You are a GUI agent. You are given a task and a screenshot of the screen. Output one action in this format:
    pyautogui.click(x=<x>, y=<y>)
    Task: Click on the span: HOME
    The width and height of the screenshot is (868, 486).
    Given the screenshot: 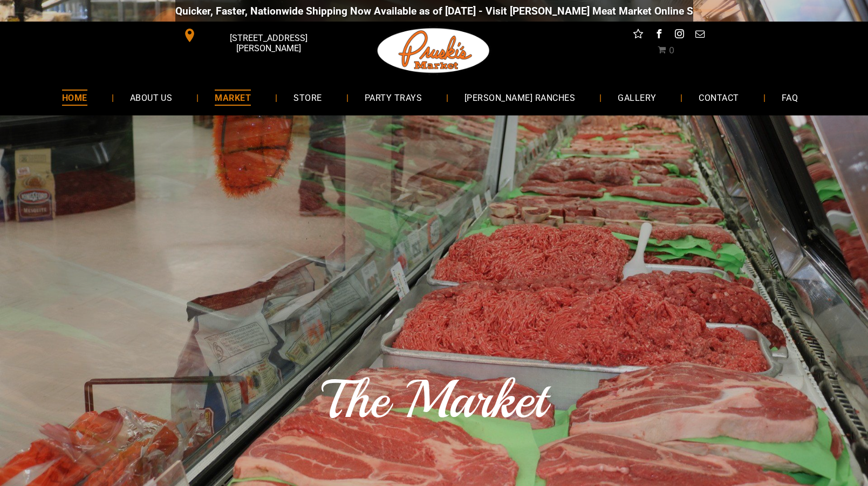 What is the action you would take?
    pyautogui.click(x=74, y=97)
    